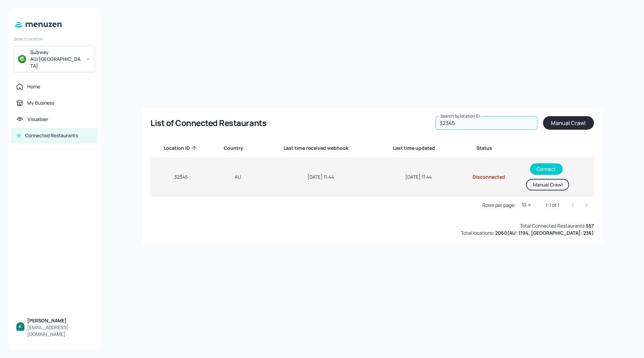 This screenshot has height=358, width=644. What do you see at coordinates (181, 148) in the screenshot?
I see `span: Location ID` at bounding box center [181, 148].